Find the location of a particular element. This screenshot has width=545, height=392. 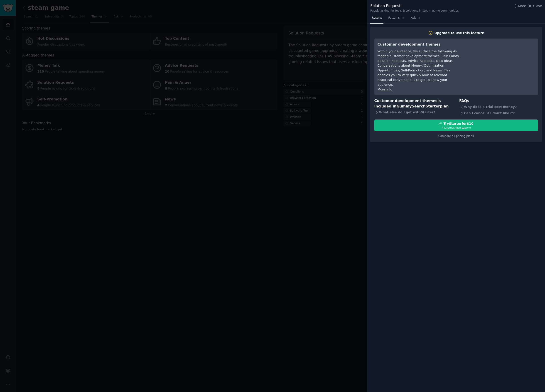

span: More is located at coordinates (522, 6).